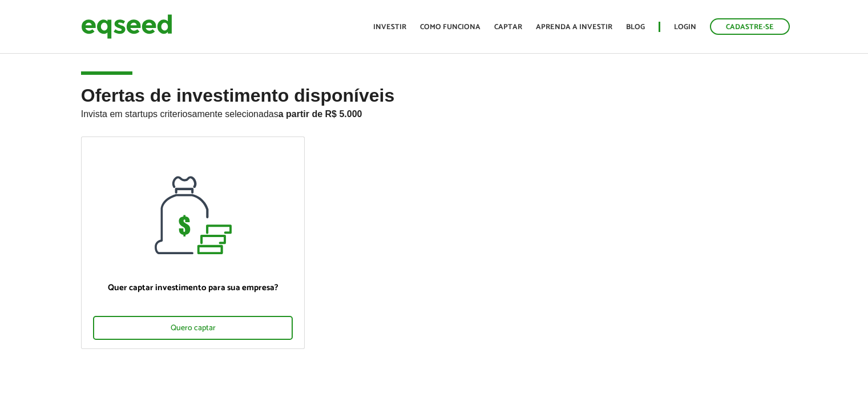 The image size is (868, 397). Describe the element at coordinates (750, 26) in the screenshot. I see `a: Cadastre-se` at that location.